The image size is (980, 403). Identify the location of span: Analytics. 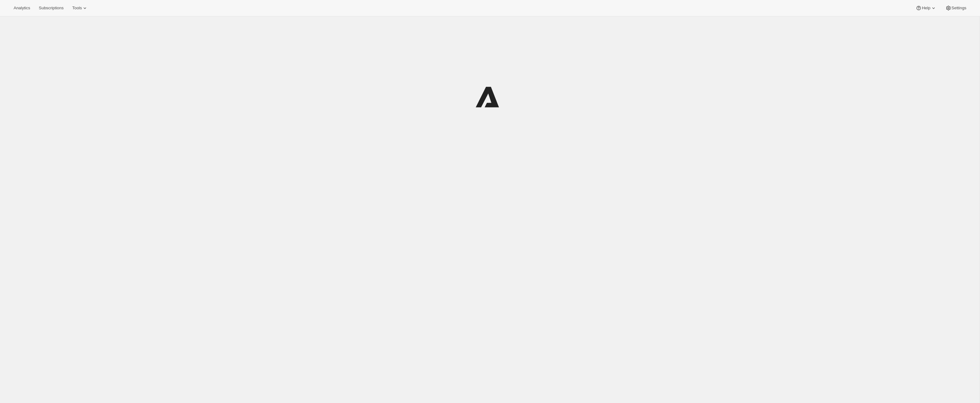
(21, 8).